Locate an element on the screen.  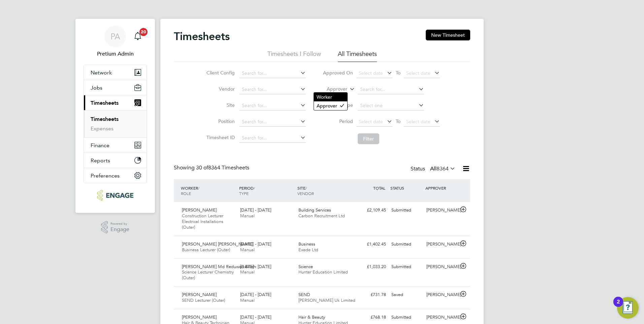
label: Approved On is located at coordinates (338, 73).